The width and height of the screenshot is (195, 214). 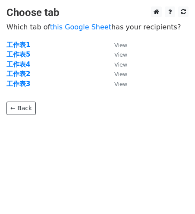 I want to click on strong: 工作表4, so click(x=18, y=64).